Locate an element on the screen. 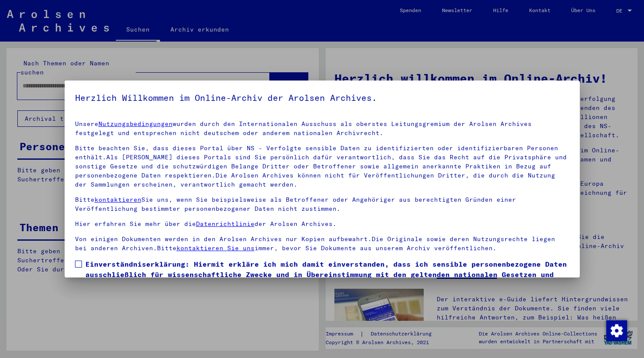  h5: Herzlich Willkommen im Online-Archiv der Arolsen Archives. is located at coordinates (322, 98).